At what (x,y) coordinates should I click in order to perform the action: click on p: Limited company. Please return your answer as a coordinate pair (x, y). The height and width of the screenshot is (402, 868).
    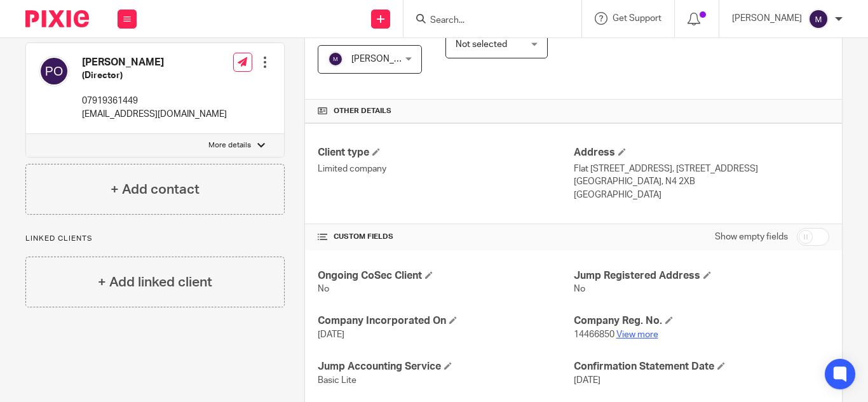
    Looking at the image, I should click on (445, 169).